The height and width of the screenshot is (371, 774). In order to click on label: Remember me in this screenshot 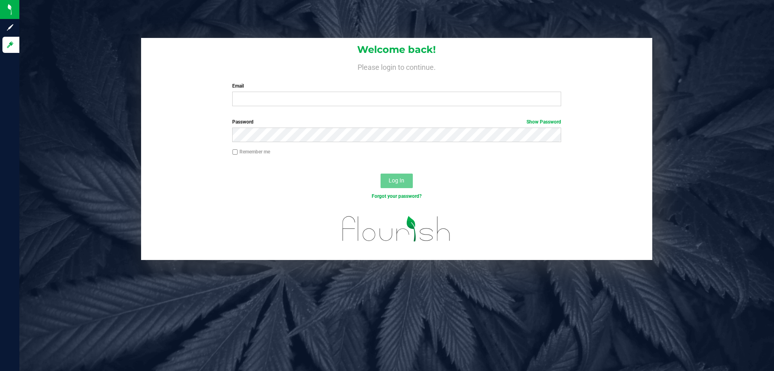, I will do `click(251, 152)`.